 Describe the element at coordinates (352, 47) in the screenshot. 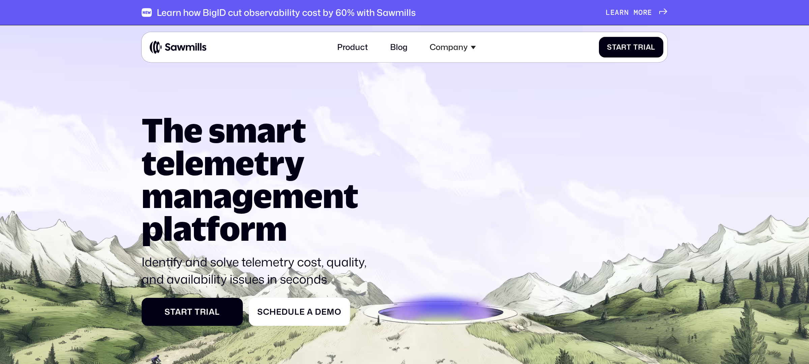

I see `a: Product` at that location.